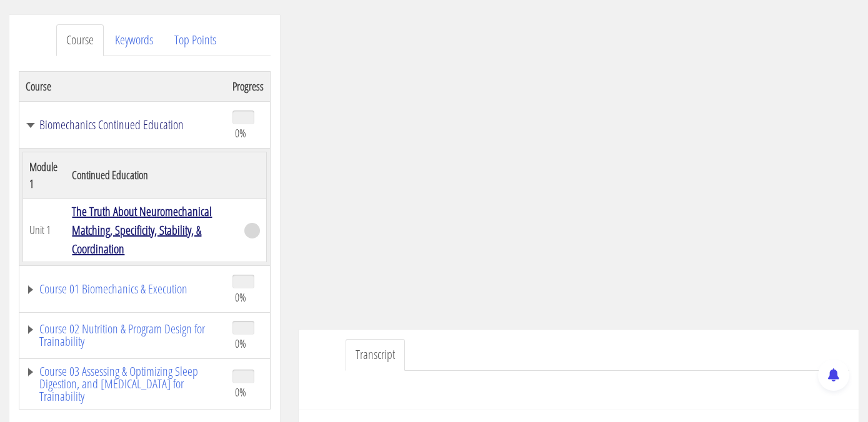 This screenshot has width=868, height=422. What do you see at coordinates (134, 40) in the screenshot?
I see `a: Keywords` at bounding box center [134, 40].